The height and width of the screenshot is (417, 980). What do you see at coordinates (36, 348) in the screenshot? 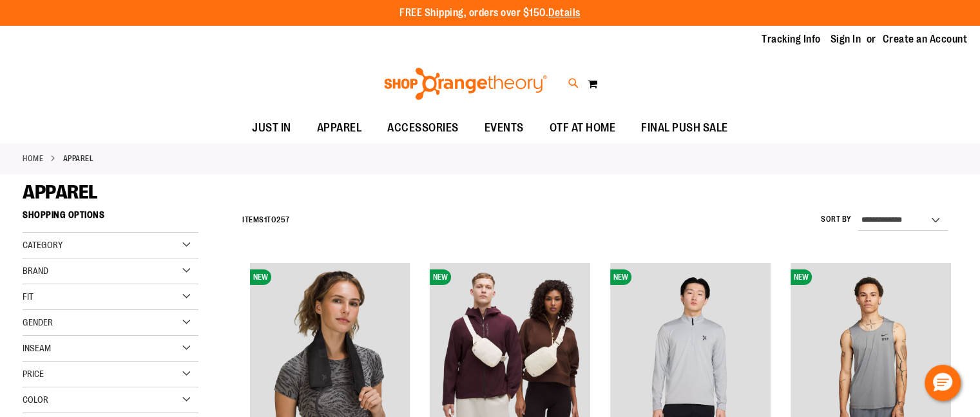
I see `span: Inseam` at bounding box center [36, 348].